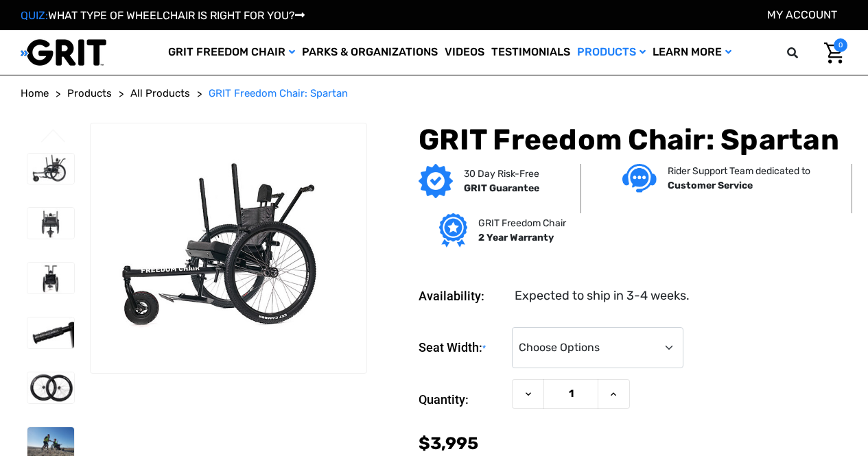 This screenshot has height=456, width=868. What do you see at coordinates (530, 52) in the screenshot?
I see `a: Testimonials` at bounding box center [530, 52].